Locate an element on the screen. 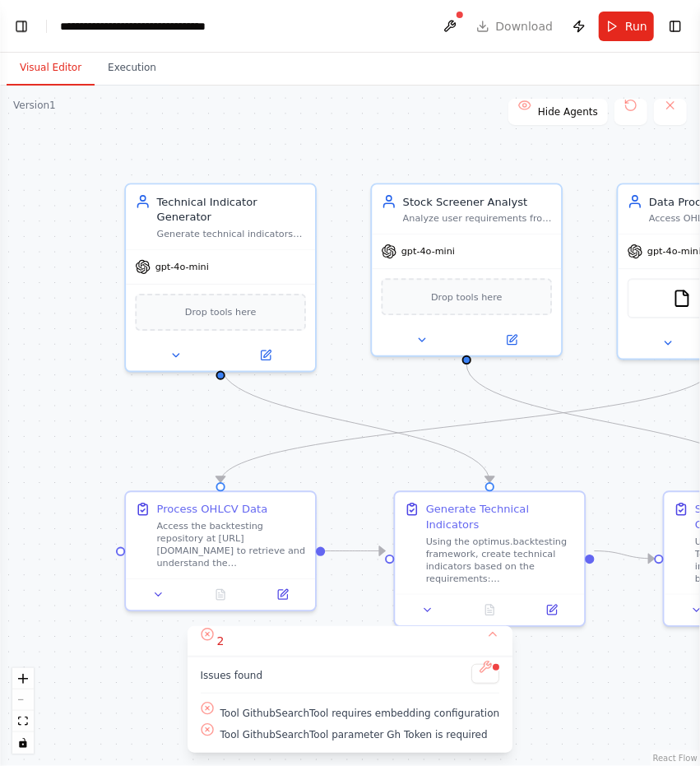 The width and height of the screenshot is (700, 766). g: Edge from ccc77085-06cf-4c9f-8e4e-9fec5a14b6bb to 047132f5-1858-485d-b3dd-c061d9647f7c is located at coordinates (624, 554).